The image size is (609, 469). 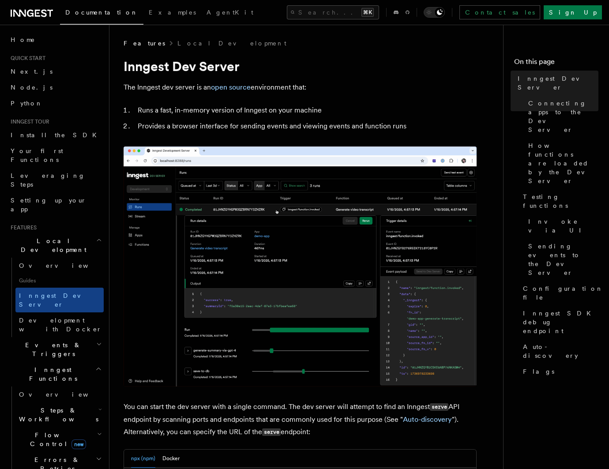 What do you see at coordinates (231, 87) in the screenshot?
I see `a: open source` at bounding box center [231, 87].